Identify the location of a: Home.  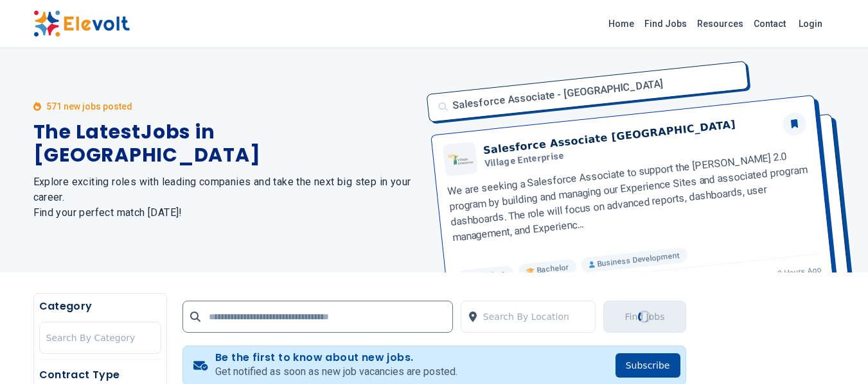
(621, 24).